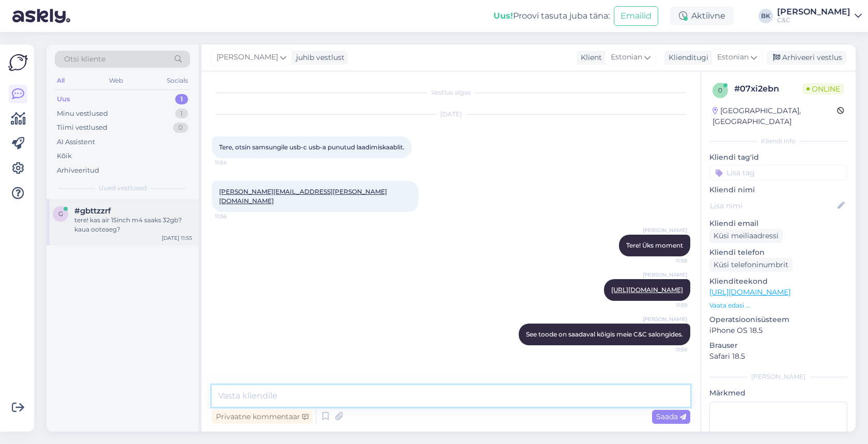 This screenshot has height=444, width=868. Describe the element at coordinates (778, 356) in the screenshot. I see `p: Safari 18.5` at that location.